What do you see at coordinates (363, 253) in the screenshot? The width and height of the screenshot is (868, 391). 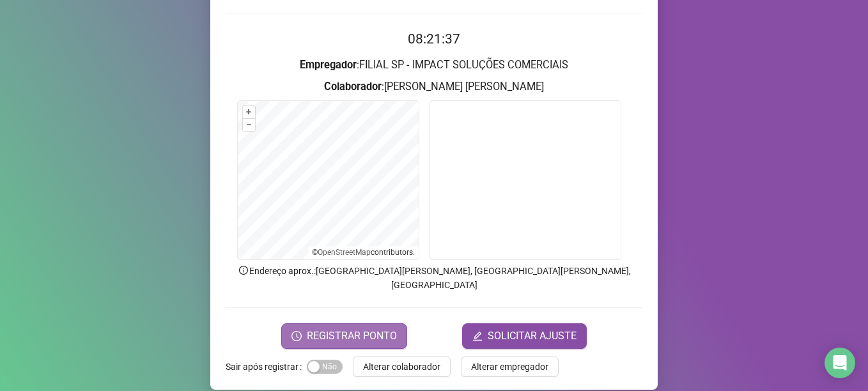 I see `li: © contributors.` at bounding box center [363, 253].